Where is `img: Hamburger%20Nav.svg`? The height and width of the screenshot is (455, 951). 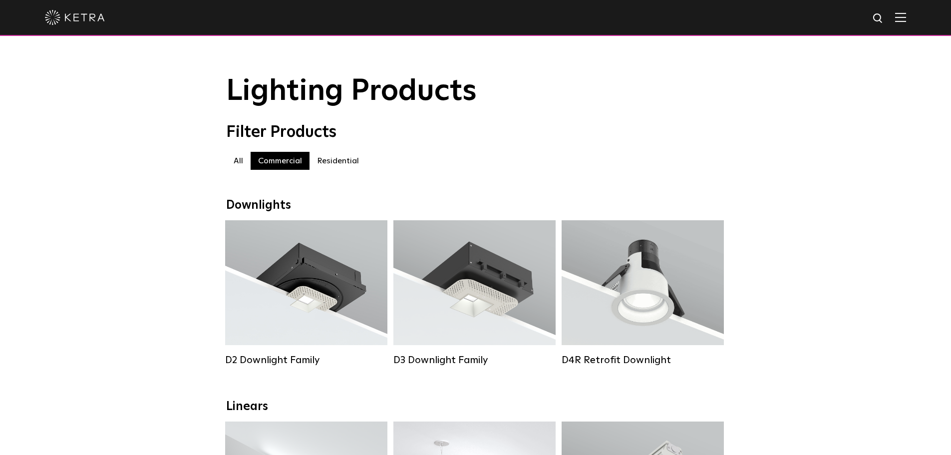 img: Hamburger%20Nav.svg is located at coordinates (901, 17).